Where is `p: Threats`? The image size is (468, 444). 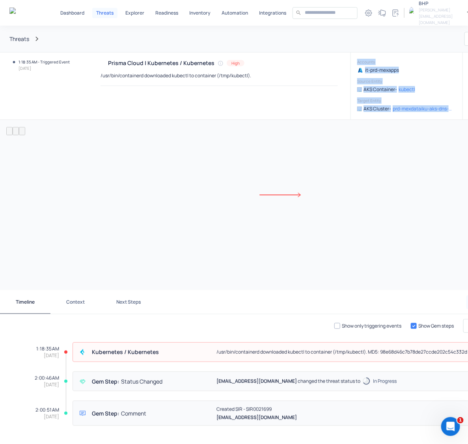
p: Threats is located at coordinates (105, 13).